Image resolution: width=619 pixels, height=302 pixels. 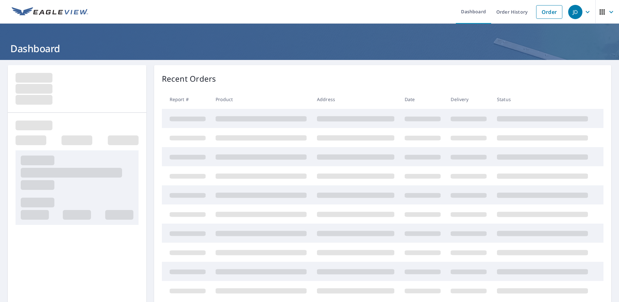 I want to click on p: Recent Orders, so click(x=189, y=79).